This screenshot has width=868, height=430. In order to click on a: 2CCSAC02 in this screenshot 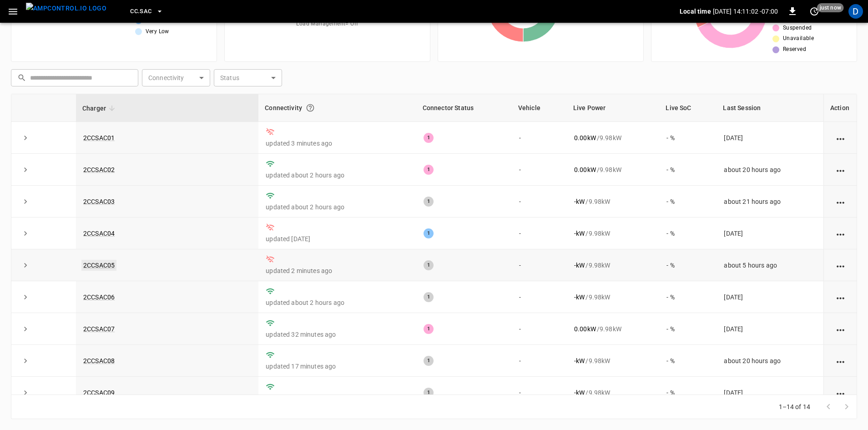, I will do `click(99, 170)`.